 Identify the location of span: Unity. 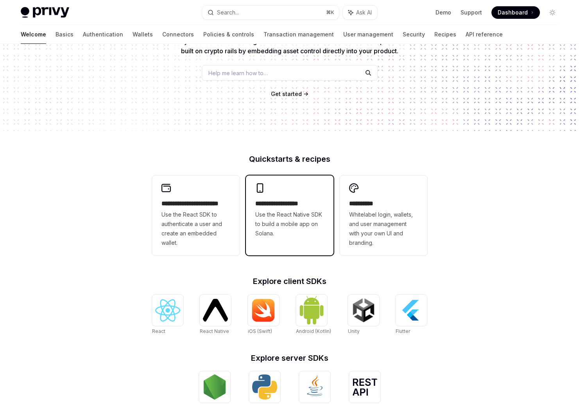
(354, 331).